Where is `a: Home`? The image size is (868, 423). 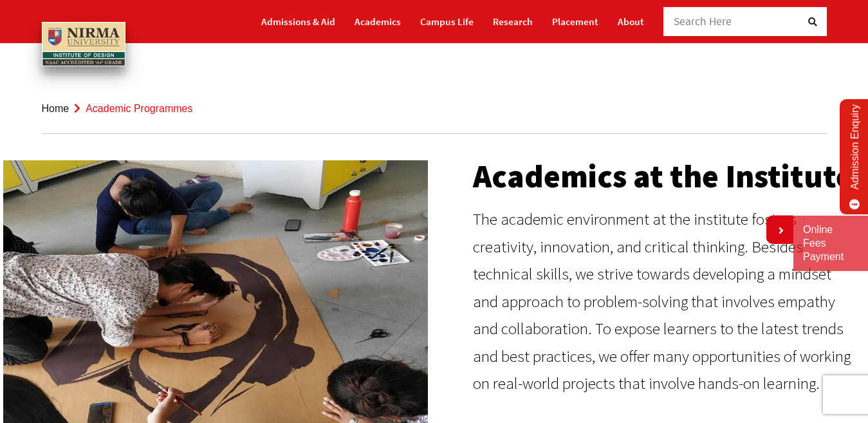
a: Home is located at coordinates (55, 108).